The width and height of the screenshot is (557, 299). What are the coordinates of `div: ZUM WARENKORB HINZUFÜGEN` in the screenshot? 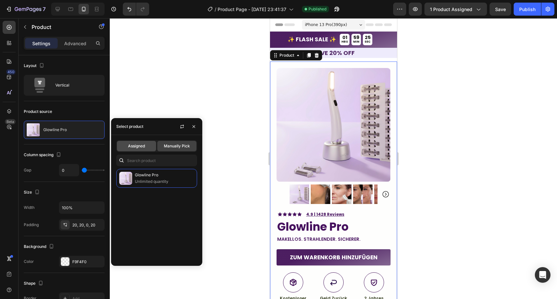 It's located at (63, 239).